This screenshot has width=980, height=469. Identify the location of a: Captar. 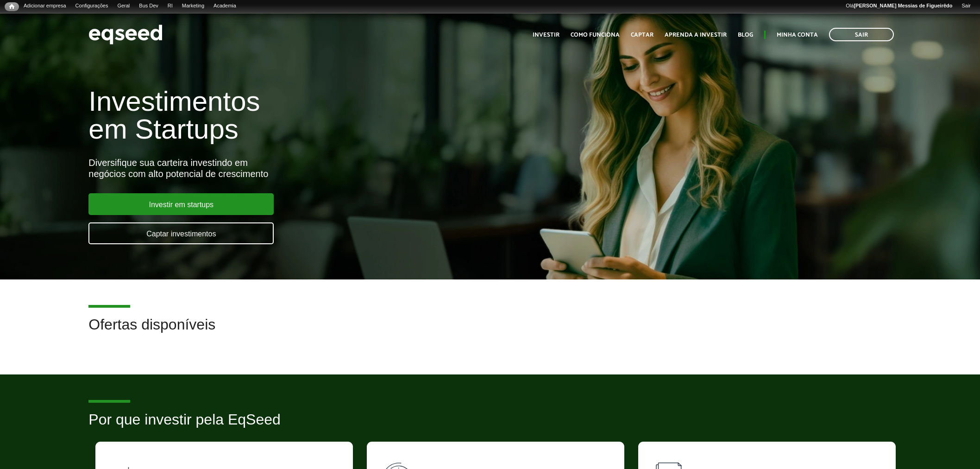
(641, 35).